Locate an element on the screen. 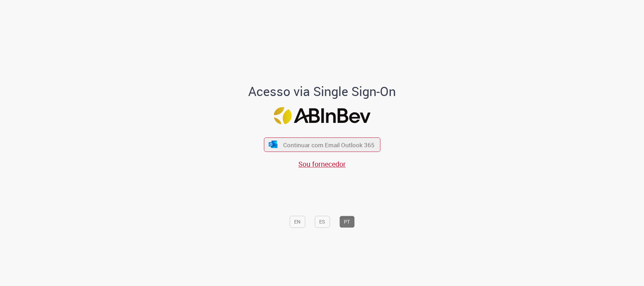 This screenshot has height=286, width=644. button: PT is located at coordinates (347, 222).